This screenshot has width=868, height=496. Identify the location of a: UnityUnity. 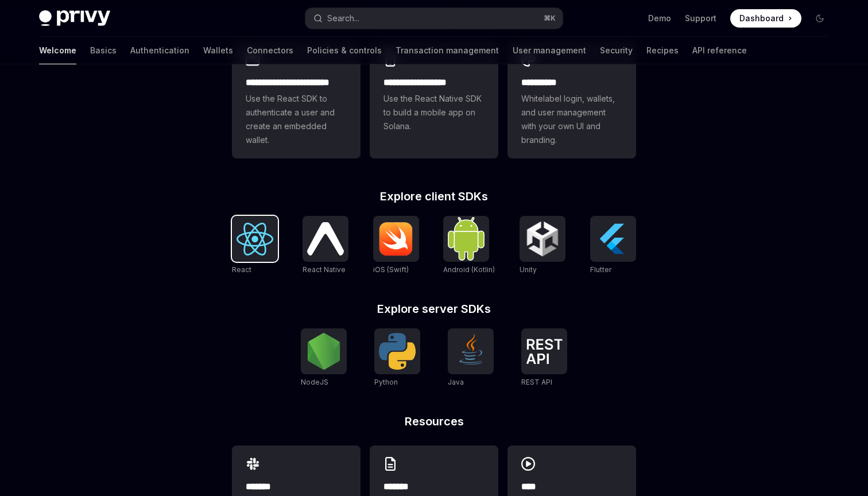
(543, 246).